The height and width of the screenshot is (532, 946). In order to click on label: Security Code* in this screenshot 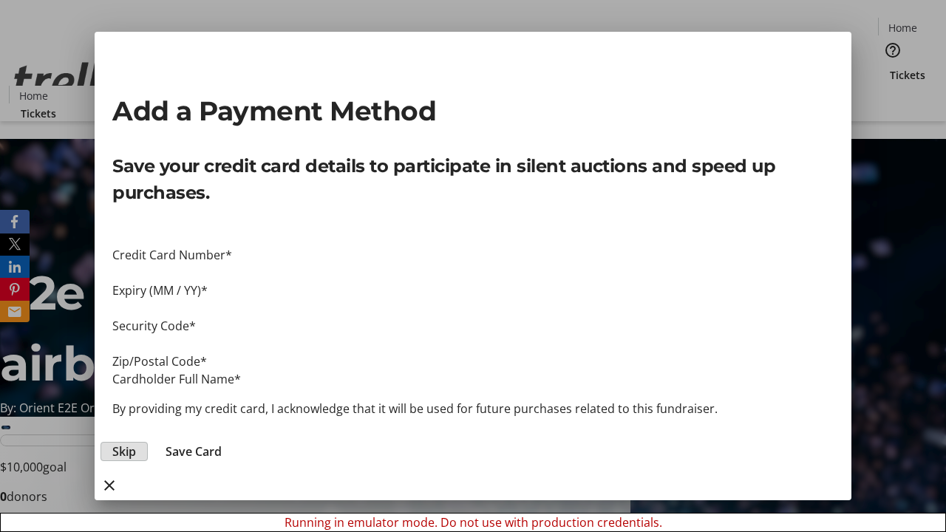, I will do `click(154, 326)`.